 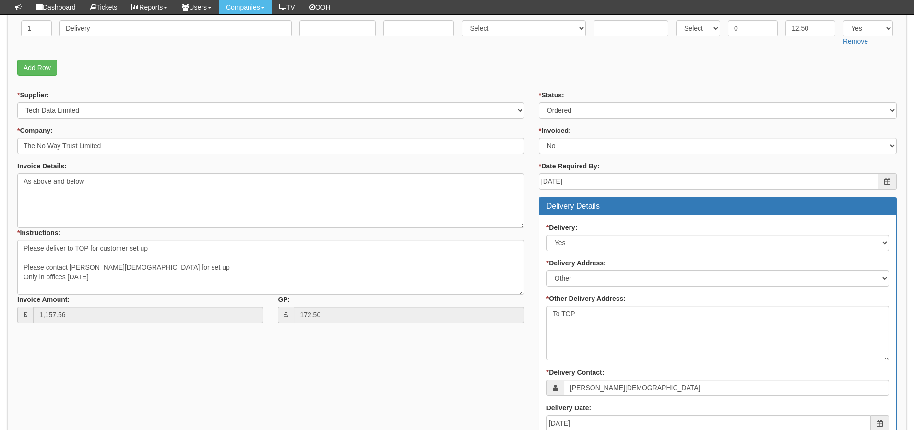 I want to click on label: Other Delivery Address:, so click(x=586, y=298).